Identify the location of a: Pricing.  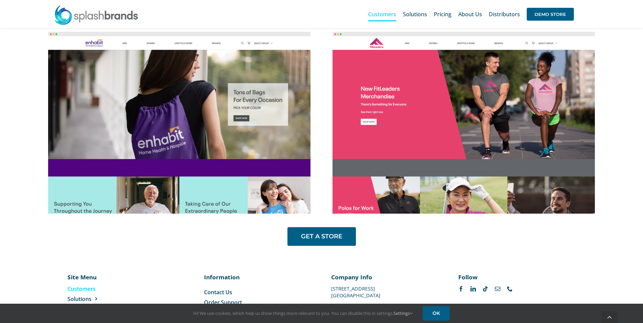
(443, 14).